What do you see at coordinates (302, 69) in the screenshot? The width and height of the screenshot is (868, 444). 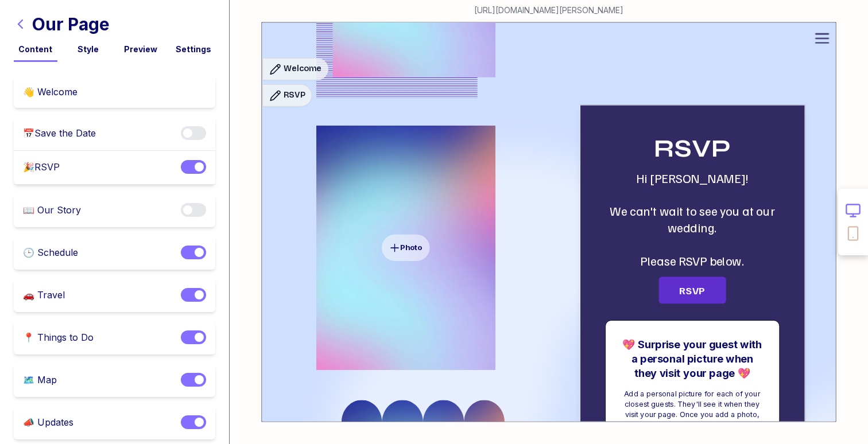 I see `span: Welcome` at bounding box center [302, 69].